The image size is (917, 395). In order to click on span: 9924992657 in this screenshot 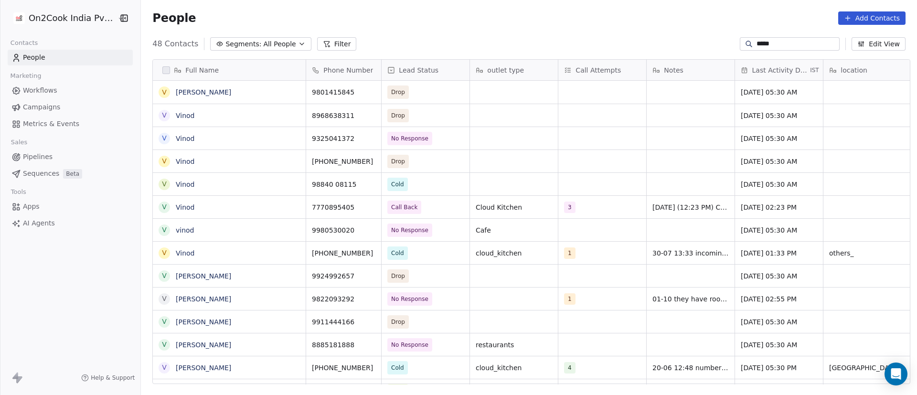, I will do `click(343, 276)`.